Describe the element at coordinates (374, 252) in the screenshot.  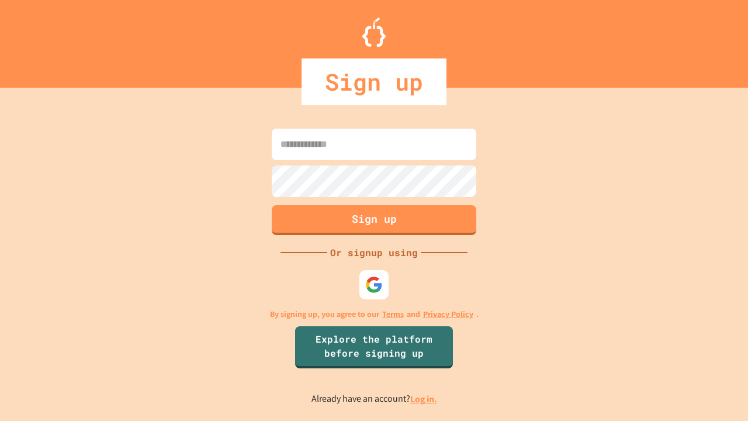
I see `div: Or signup using` at that location.